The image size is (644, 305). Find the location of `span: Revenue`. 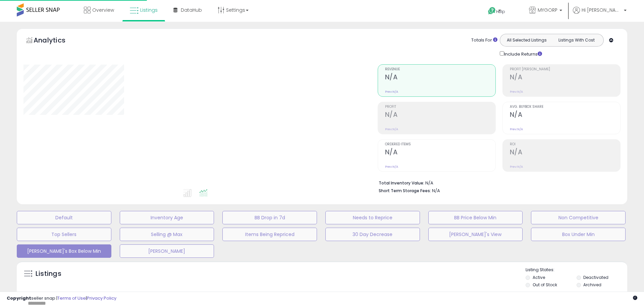

span: Revenue is located at coordinates (440, 69).